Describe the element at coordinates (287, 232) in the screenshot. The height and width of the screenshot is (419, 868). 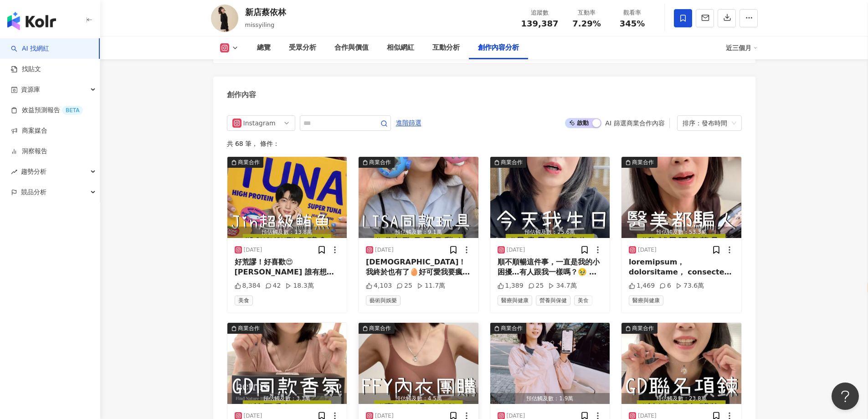
I see `div: 預估觸及數：13.8萬` at that location.